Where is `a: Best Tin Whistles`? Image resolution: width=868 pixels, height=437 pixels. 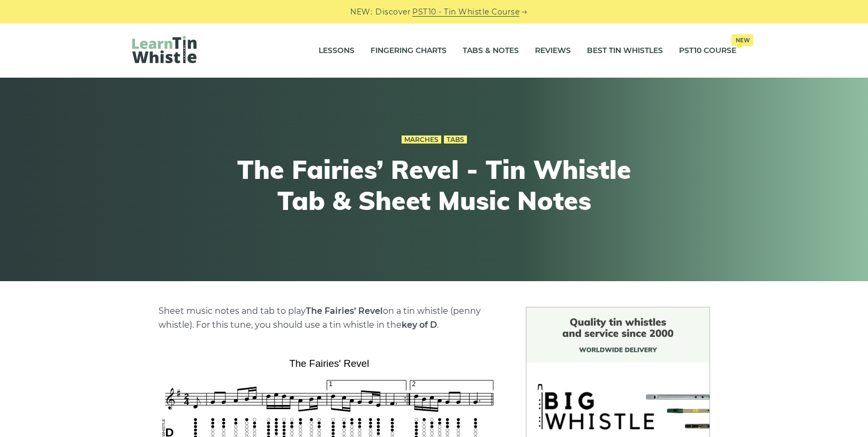 a: Best Tin Whistles is located at coordinates (625, 51).